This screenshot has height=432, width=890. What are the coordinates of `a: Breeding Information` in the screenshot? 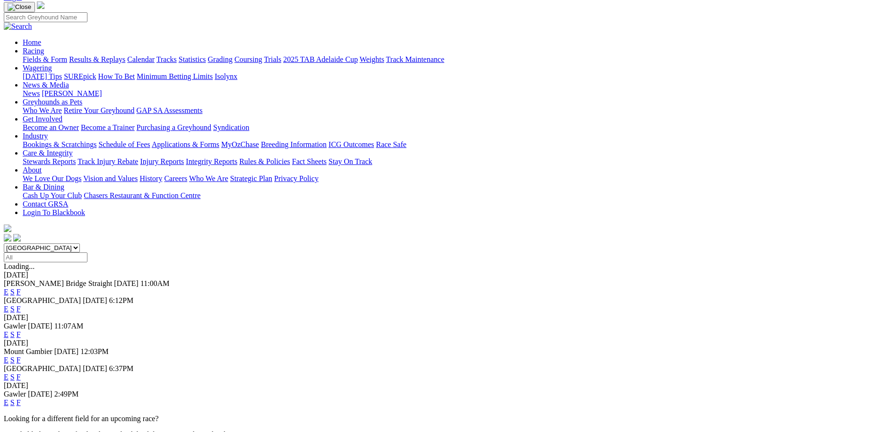 It's located at (294, 144).